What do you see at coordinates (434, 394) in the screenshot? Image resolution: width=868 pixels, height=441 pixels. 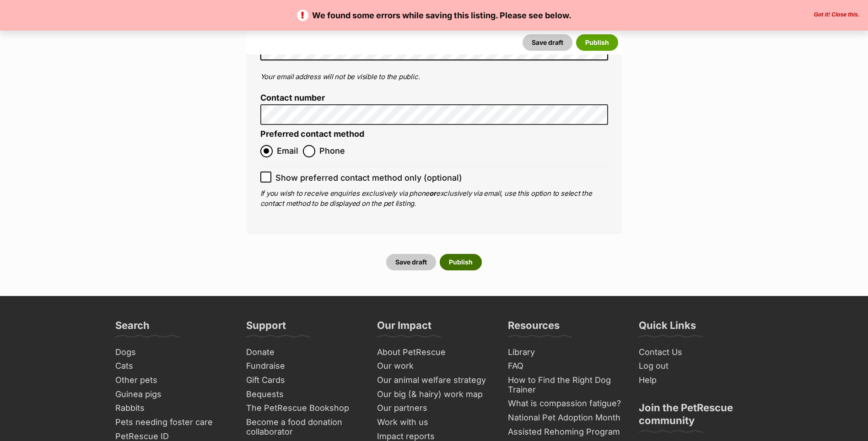 I see `a: Our big (& hairy) work map` at bounding box center [434, 394].